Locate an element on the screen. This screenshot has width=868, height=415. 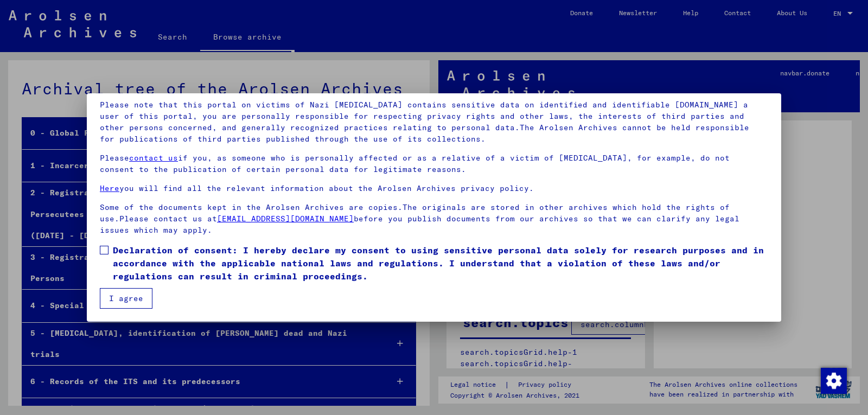
button: I agree is located at coordinates (126, 298).